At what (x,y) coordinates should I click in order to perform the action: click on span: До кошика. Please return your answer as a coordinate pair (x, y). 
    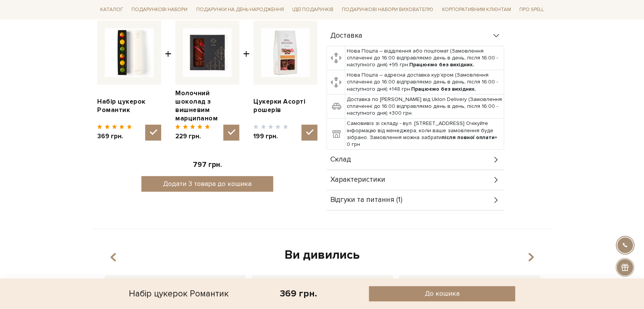
    Looking at the image, I should click on (442, 293).